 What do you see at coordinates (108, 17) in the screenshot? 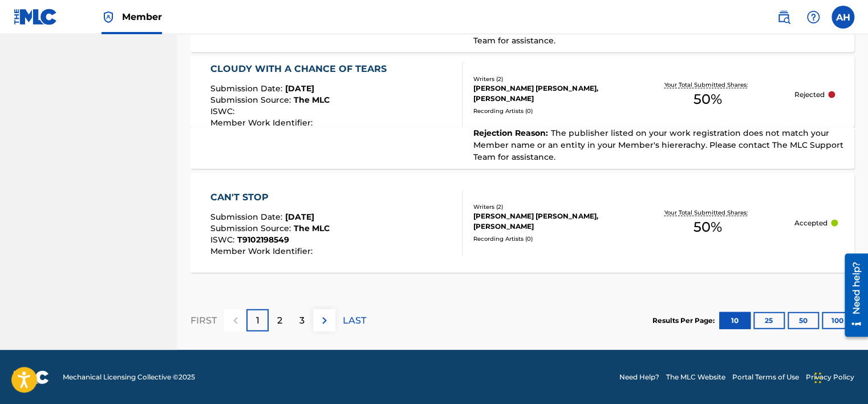
I see `img: Top Rightsholder` at bounding box center [108, 17].